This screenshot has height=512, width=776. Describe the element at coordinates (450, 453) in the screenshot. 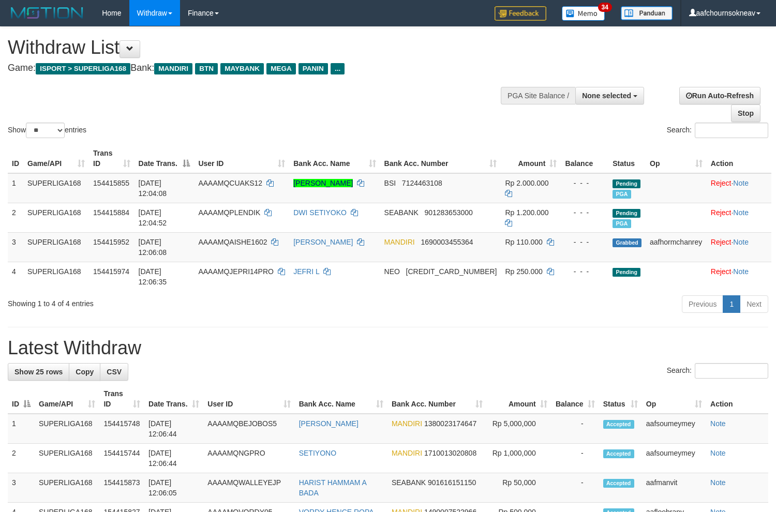

I see `span: Copy 1710013020808 to clipboard` at that location.